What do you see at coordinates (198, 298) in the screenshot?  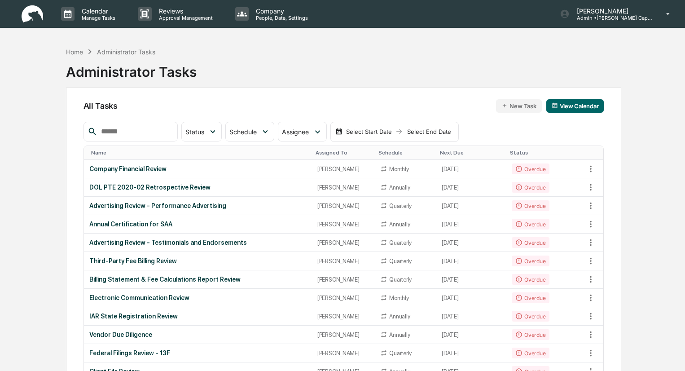 I see `div: Electronic Communication Review` at bounding box center [198, 298].